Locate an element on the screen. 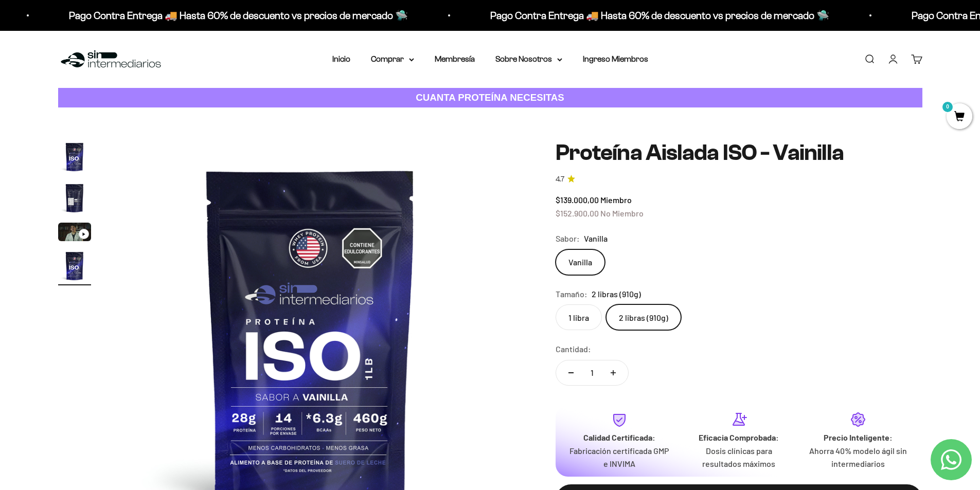 The height and width of the screenshot is (490, 980). strong: Precio Inteligente: is located at coordinates (858, 437).